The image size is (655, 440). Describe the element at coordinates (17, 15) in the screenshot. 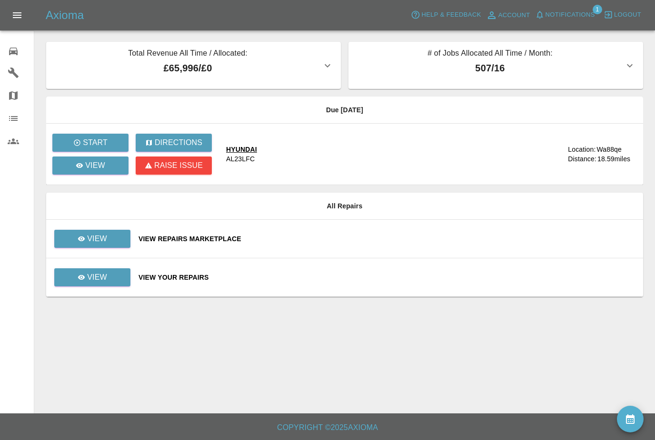

I see `button: Open drawer` at that location.